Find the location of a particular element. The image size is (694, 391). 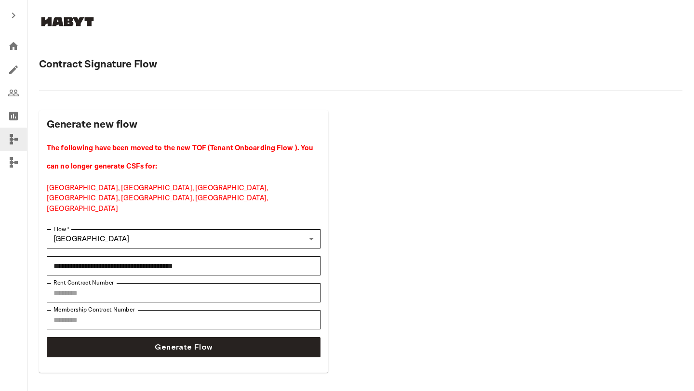

span: Generate Flow is located at coordinates (183, 348).